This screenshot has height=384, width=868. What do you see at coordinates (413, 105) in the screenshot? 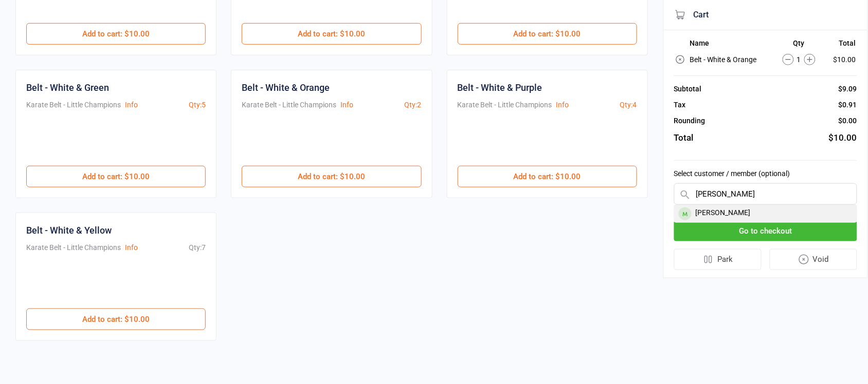
I see `div: Qty: 2` at bounding box center [413, 105].